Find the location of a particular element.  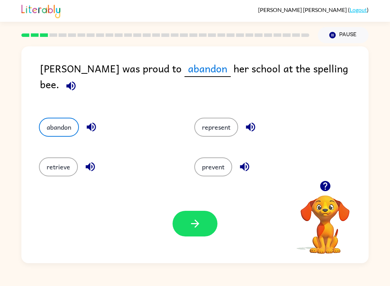

img: Literably is located at coordinates (41, 11).